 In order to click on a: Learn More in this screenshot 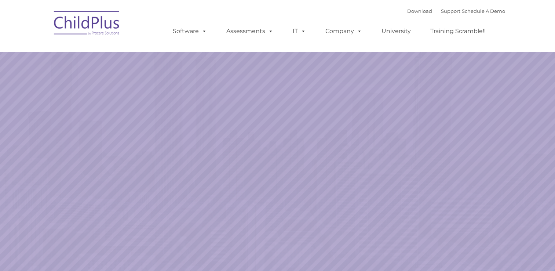, I will do `click(424, 177)`.